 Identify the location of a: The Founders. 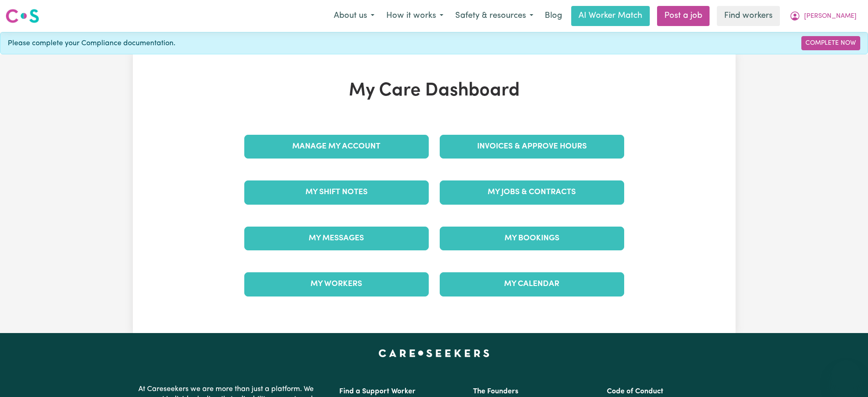
(495, 392).